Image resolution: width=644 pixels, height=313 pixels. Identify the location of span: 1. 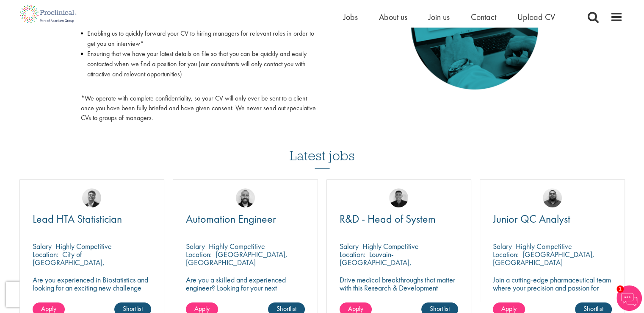
(620, 288).